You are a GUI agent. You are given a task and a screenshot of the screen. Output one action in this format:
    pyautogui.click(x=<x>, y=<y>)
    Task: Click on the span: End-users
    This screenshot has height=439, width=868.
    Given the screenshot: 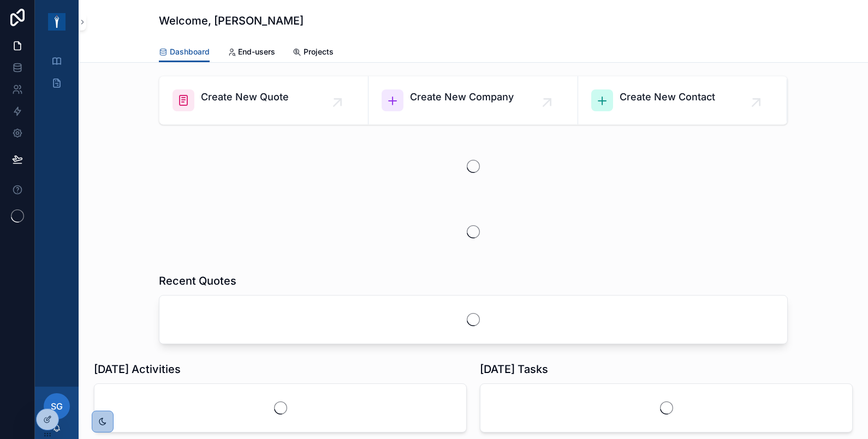 What is the action you would take?
    pyautogui.click(x=257, y=52)
    